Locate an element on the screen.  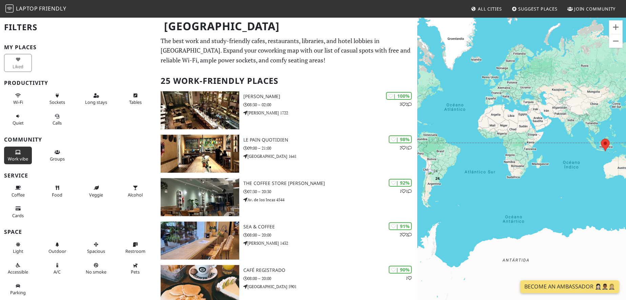
button: Food is located at coordinates (57, 191).